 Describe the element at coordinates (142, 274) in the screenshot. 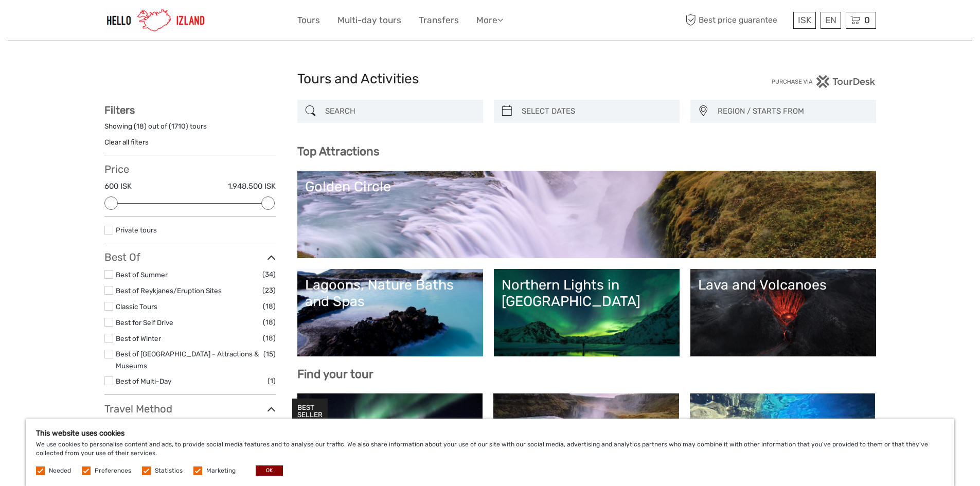

I see `a: Best of Summer` at that location.